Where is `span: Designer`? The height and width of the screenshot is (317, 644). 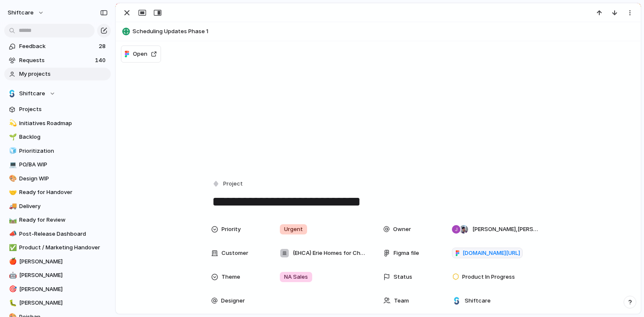 span: Designer is located at coordinates (233, 301).